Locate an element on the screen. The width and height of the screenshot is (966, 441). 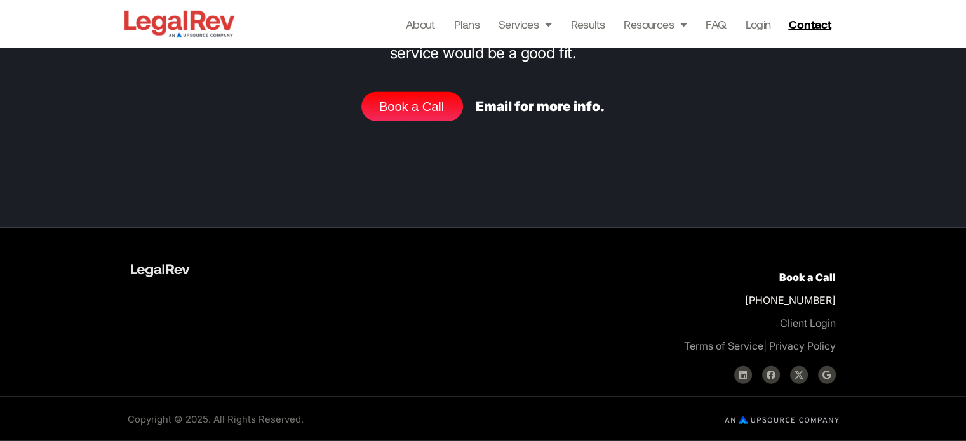
a: Services is located at coordinates (525, 24).